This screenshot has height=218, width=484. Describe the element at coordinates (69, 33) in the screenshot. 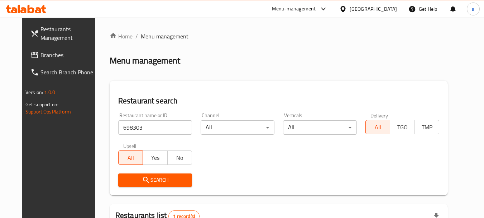

I see `span: Restaurants Management` at that location.